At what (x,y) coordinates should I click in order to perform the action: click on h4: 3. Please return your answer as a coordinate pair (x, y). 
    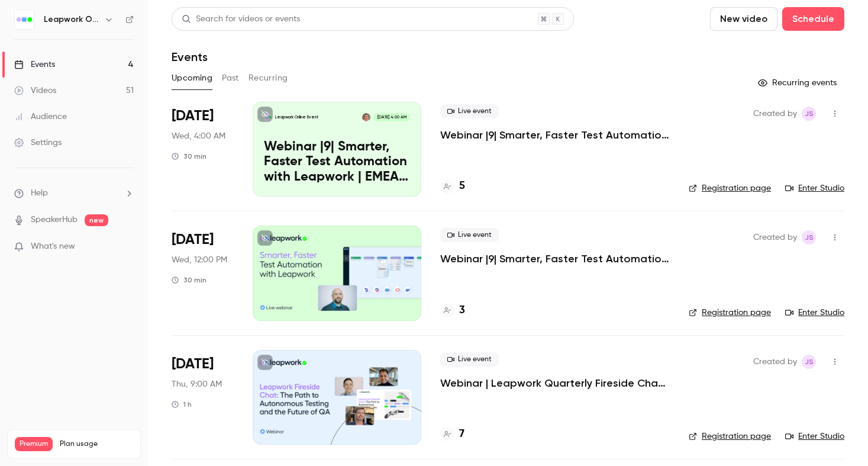
    Looking at the image, I should click on (462, 310).